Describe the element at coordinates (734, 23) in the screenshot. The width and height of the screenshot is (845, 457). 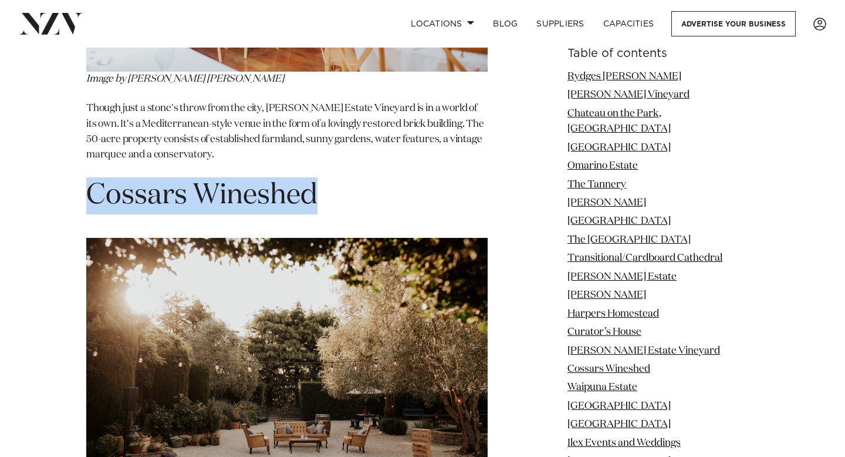
I see `a: Advertise your business` at that location.